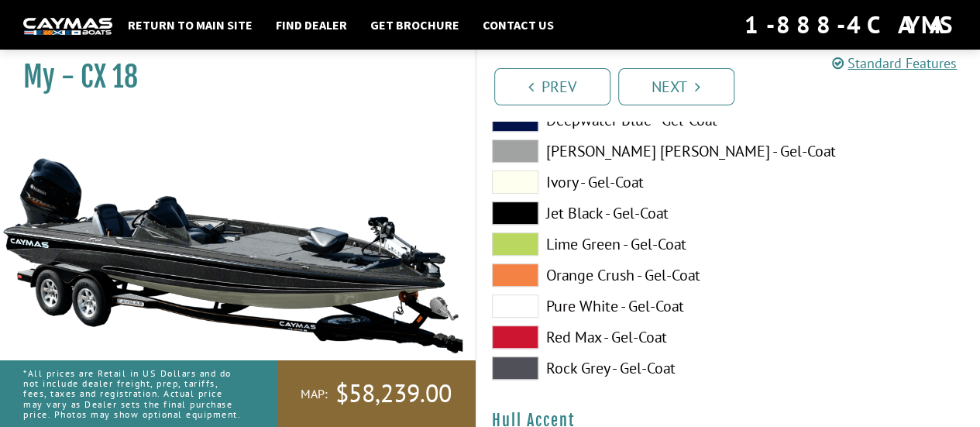 The height and width of the screenshot is (427, 980). I want to click on label: Jet Black - Gel-Coat, so click(602, 213).